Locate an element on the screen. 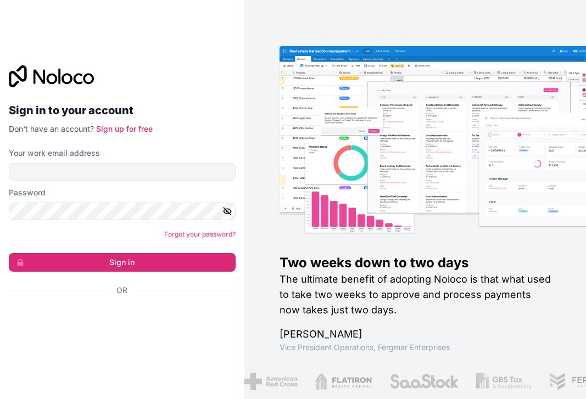 The image size is (586, 399). a: Sign up for free is located at coordinates (124, 129).